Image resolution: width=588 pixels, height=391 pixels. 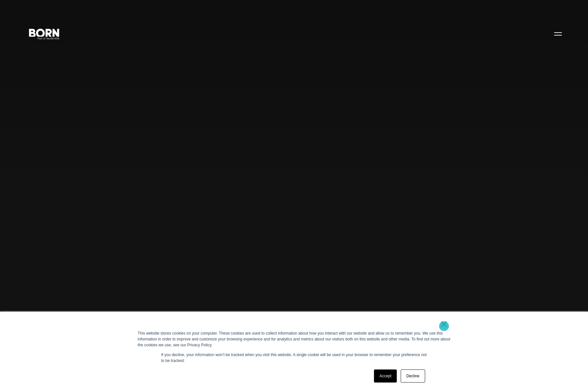 I want to click on p: If you decline, your information won’t be tracked when you visit this website. A single cookie wi..., so click(x=294, y=358).